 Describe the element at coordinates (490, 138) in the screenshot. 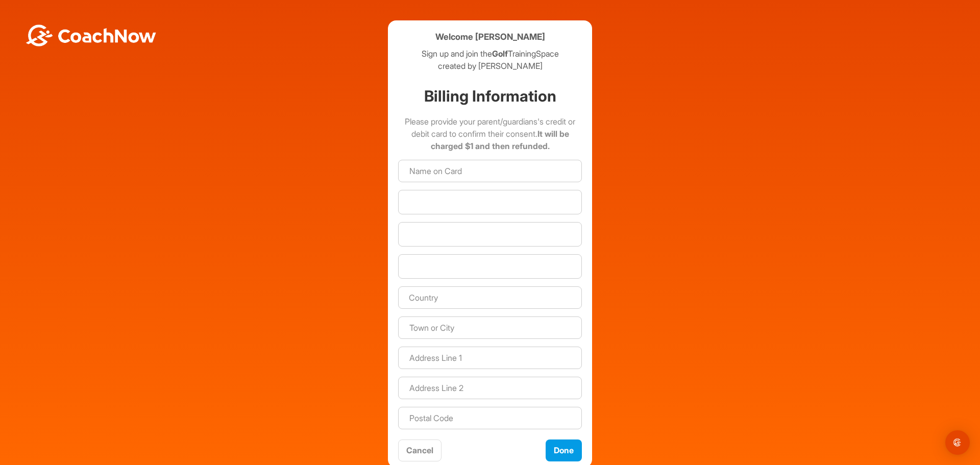

I see `p: Please provide your parent/guardians's credit or debit card to confirm their consent.` at that location.